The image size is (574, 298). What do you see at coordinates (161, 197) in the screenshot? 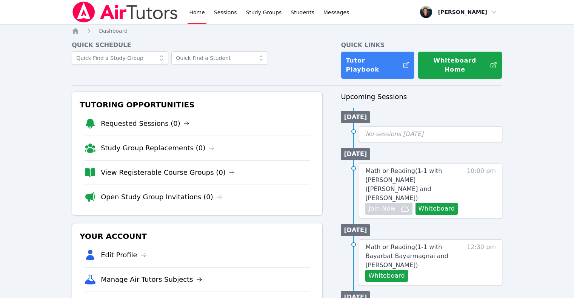
I see `a: Open Study Group Invitations (0)` at bounding box center [161, 197].